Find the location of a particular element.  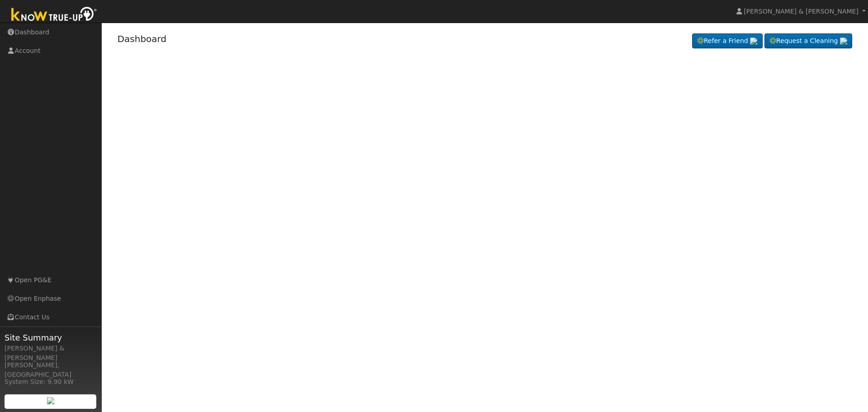

img: Know True-Up is located at coordinates (54, 15).